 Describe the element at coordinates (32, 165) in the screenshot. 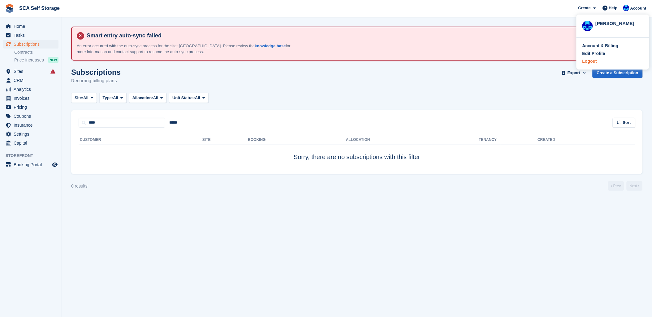

I see `span: Booking Portal` at that location.